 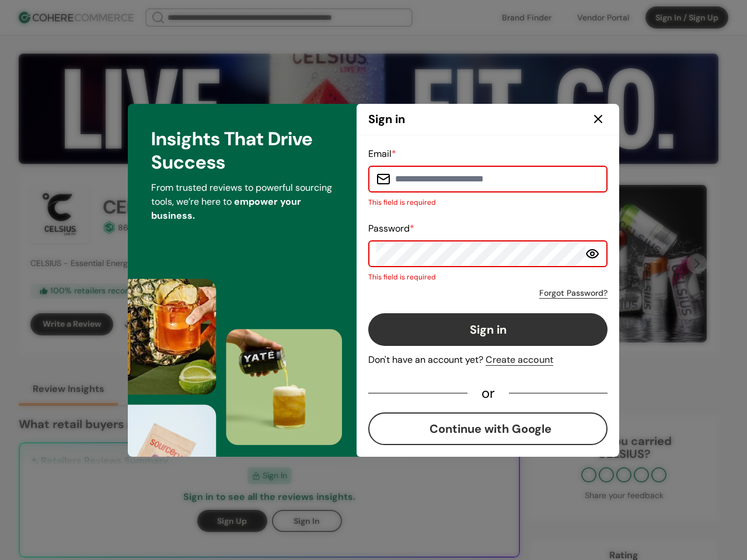 What do you see at coordinates (242, 202) in the screenshot?
I see `p: From trusted reviews to powerful sourcing tools, we’re here to` at bounding box center [242, 202].